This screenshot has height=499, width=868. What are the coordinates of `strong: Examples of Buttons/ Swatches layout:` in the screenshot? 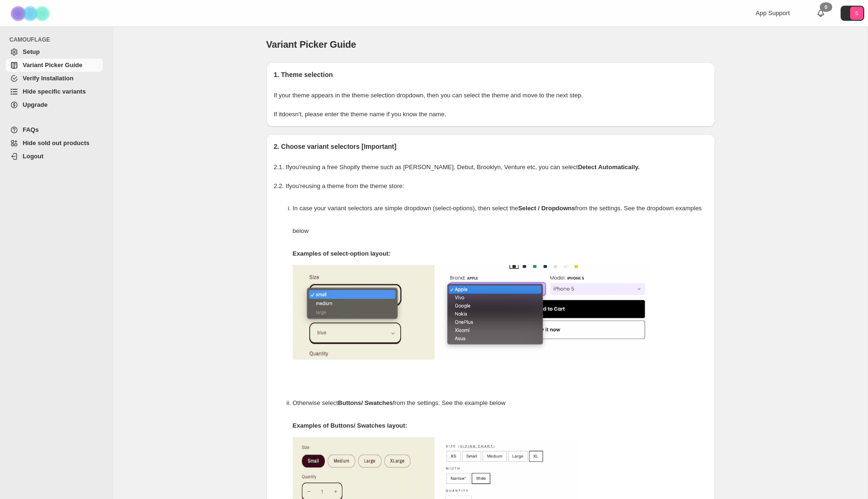 It's located at (350, 425).